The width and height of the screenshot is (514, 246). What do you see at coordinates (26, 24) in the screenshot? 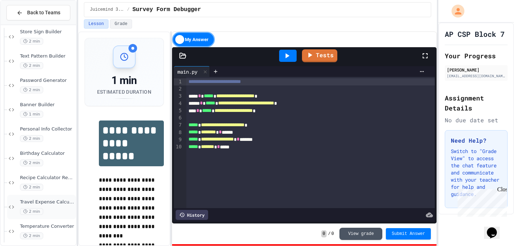
I see `div: Chat with us now!Close` at bounding box center [26, 24].